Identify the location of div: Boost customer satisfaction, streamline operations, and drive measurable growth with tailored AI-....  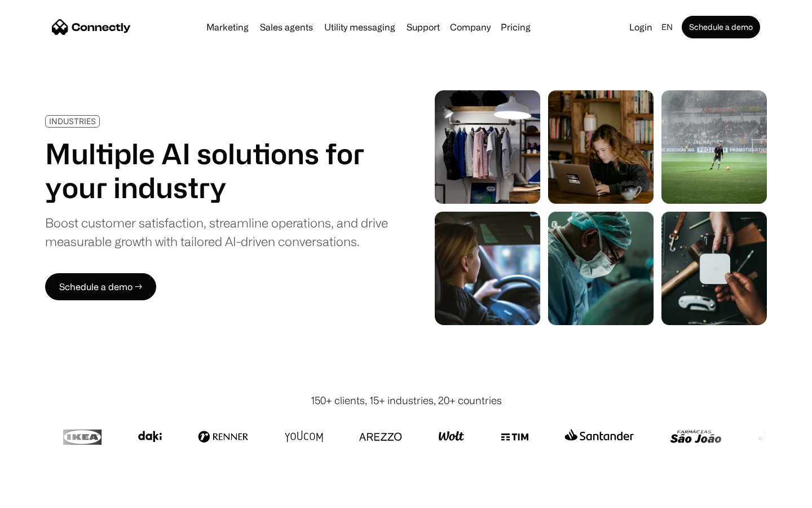
(216, 231).